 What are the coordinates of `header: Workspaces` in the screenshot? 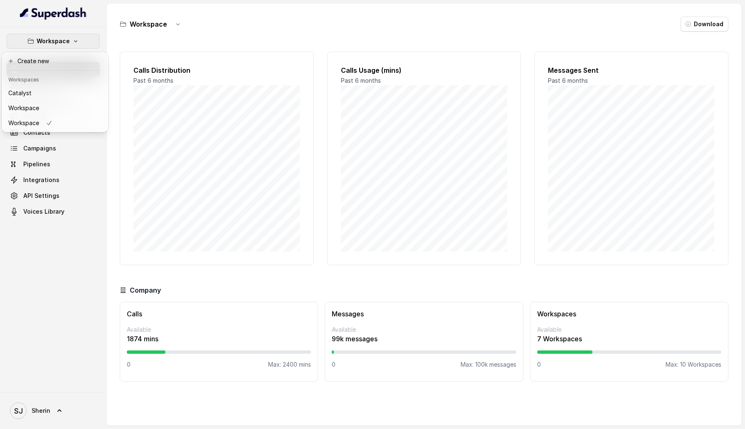 It's located at (55, 79).